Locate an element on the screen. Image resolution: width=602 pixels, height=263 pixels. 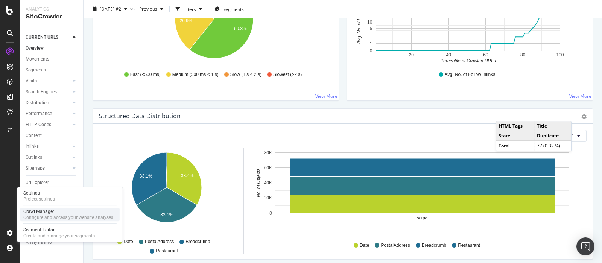
a: Search Engines is located at coordinates (48, 92).